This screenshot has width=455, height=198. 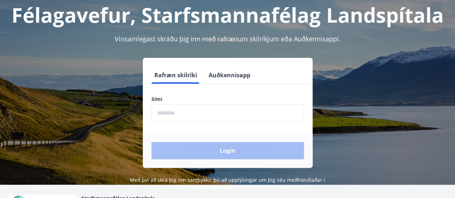 I want to click on button: Rafræn skilríki, so click(x=175, y=75).